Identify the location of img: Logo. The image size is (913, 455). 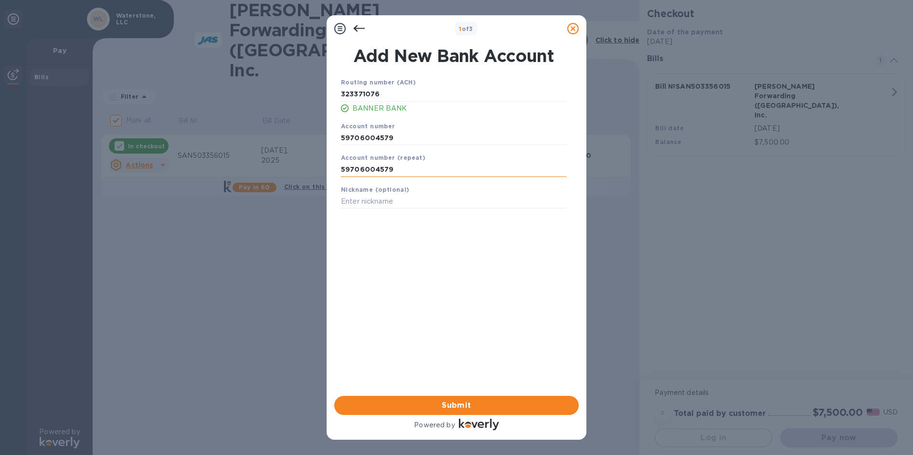
(479, 425).